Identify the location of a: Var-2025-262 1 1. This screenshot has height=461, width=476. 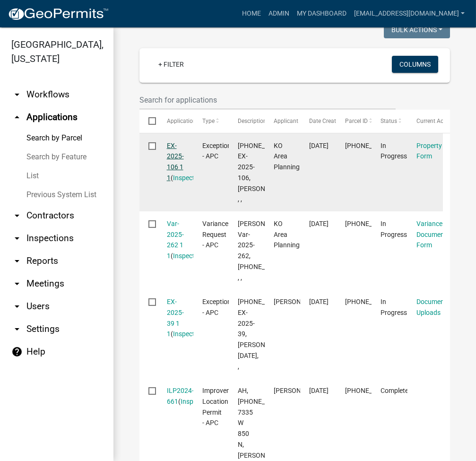
(175, 240).